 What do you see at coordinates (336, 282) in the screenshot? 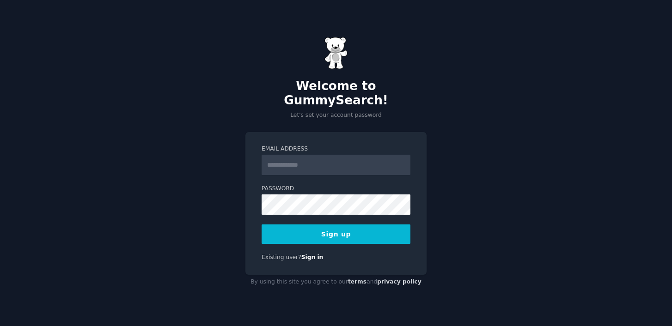
I see `div: By using this site you agree to our and` at bounding box center [336, 282].